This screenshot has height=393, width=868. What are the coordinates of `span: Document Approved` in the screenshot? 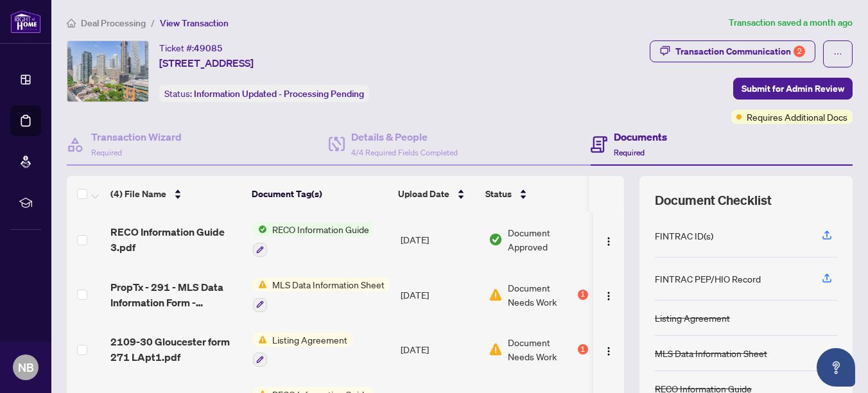 It's located at (548, 239).